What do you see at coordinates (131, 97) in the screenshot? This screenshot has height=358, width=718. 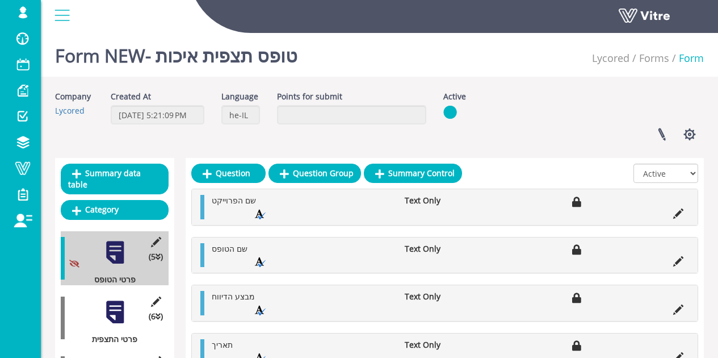 I see `label: Created At` at bounding box center [131, 97].